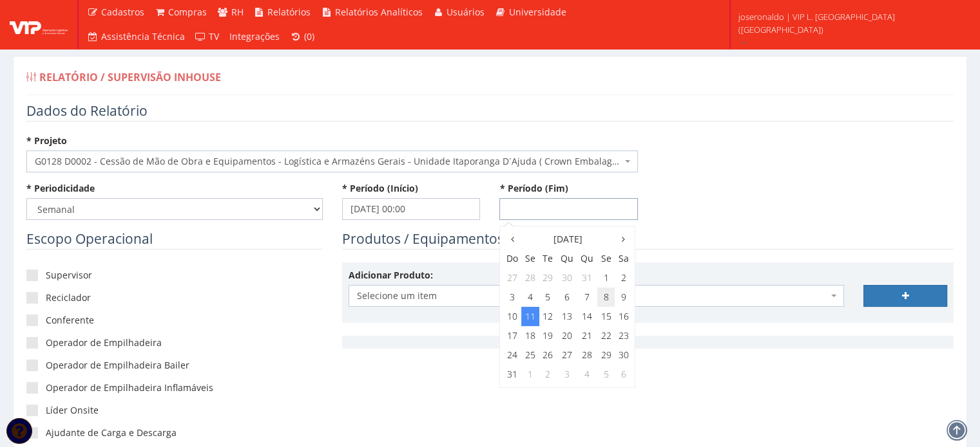  Describe the element at coordinates (623, 336) in the screenshot. I see `td: 23` at that location.